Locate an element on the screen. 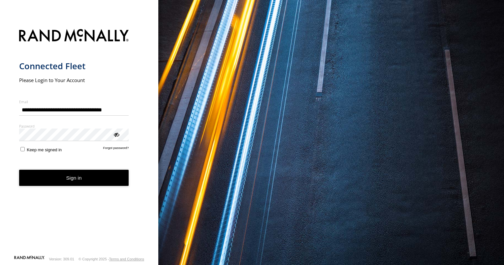  form: main is located at coordinates (79, 140).